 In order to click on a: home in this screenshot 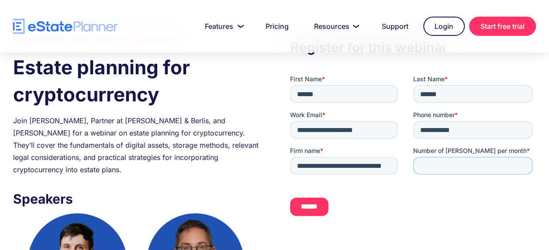, I will do `click(66, 26)`.